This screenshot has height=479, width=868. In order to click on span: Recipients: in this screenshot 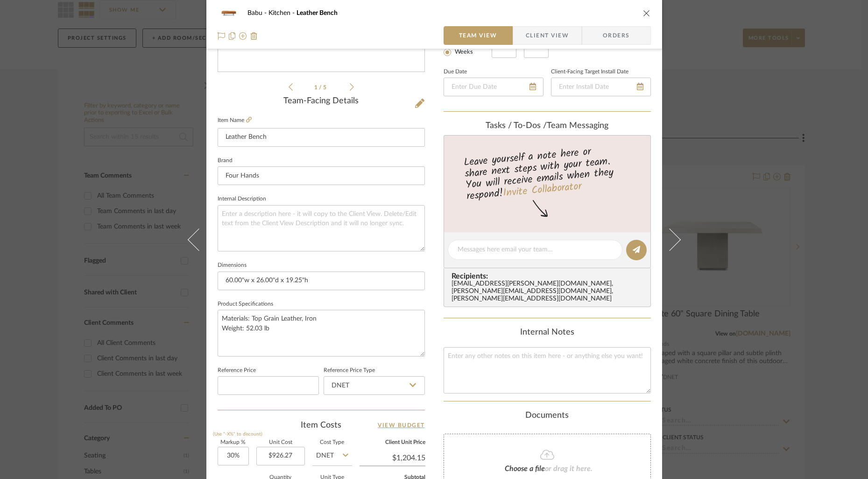, I will do `click(549, 276)`.